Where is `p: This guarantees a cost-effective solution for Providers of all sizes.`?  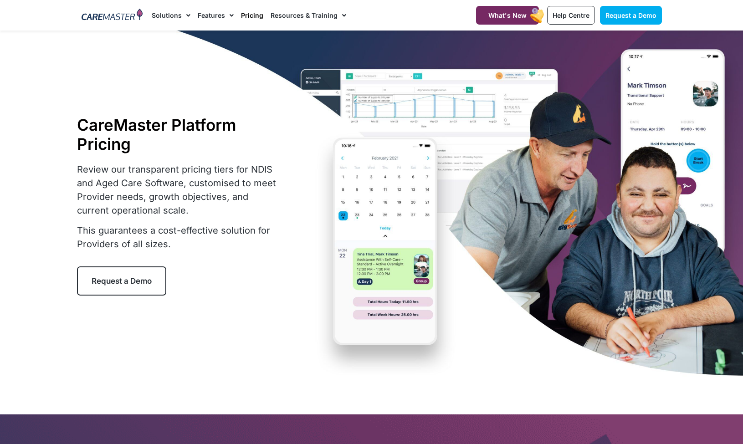 p: This guarantees a cost-effective solution for Providers of all sizes. is located at coordinates (179, 237).